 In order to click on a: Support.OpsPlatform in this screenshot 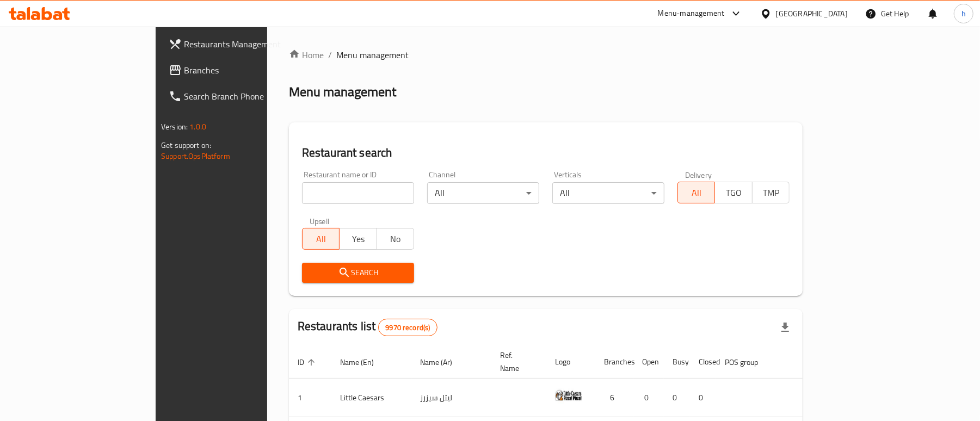, I will do `click(195, 156)`.